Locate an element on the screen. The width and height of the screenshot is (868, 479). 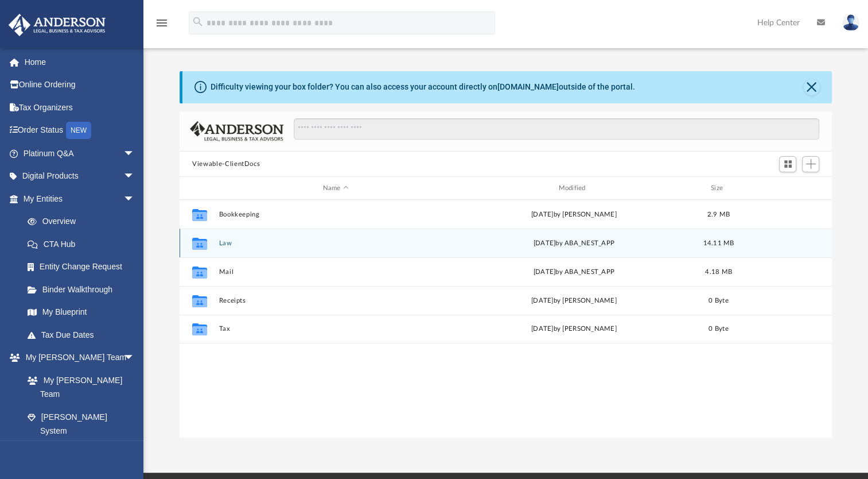
a: Digital Productsarrow_drop_down is located at coordinates (80, 176).